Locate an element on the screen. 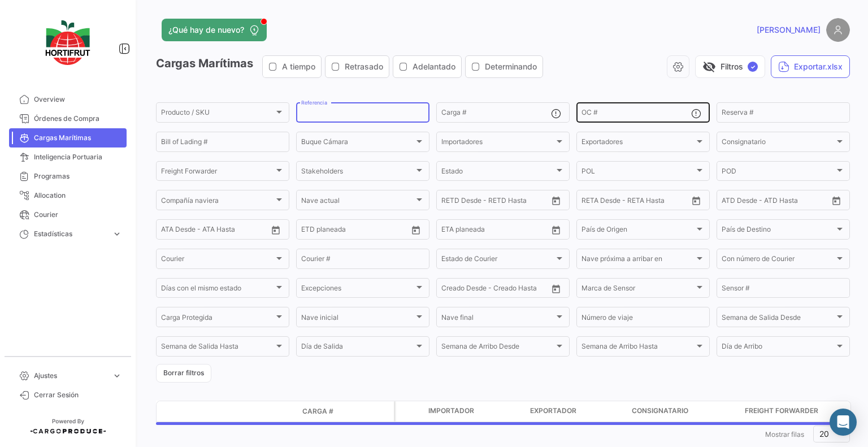 Image resolution: width=868 pixels, height=447 pixels. span: Días con el mismo estado is located at coordinates (218, 290).